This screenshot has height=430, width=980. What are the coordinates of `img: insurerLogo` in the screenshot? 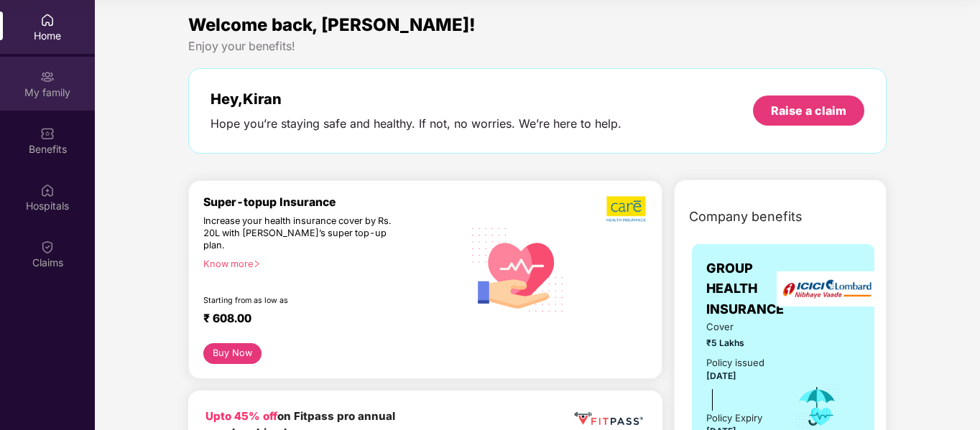 It's located at (826, 288).